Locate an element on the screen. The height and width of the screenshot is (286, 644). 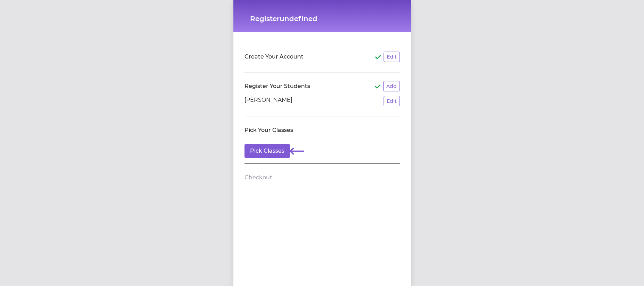
button: Pick Classes is located at coordinates (267, 151).